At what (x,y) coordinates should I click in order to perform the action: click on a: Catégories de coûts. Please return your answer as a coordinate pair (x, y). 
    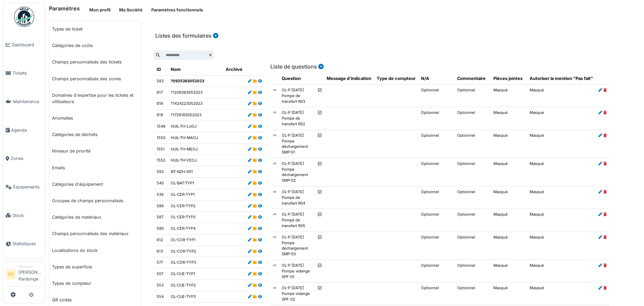
    Looking at the image, I should click on (95, 45).